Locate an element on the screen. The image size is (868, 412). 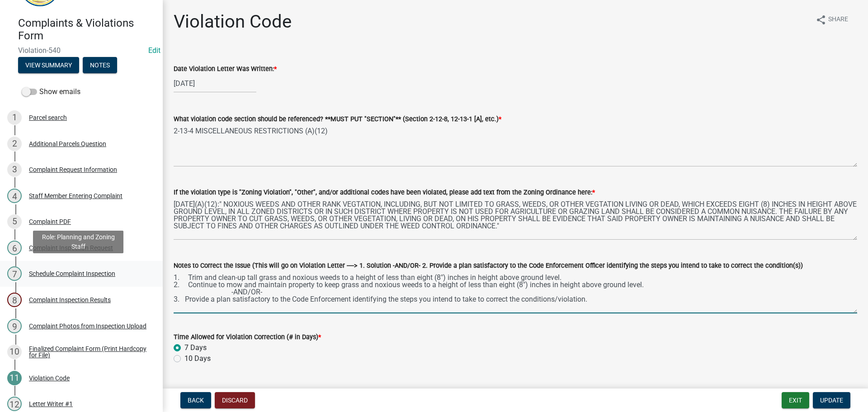
label: 10 Days is located at coordinates (197, 359).